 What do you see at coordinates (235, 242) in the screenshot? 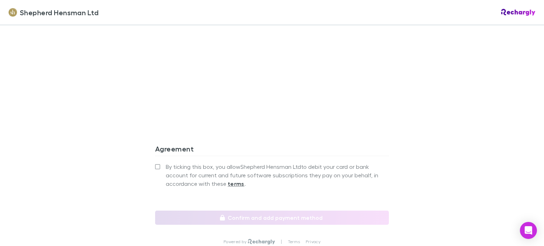
I see `p: Powered by` at bounding box center [235, 242].